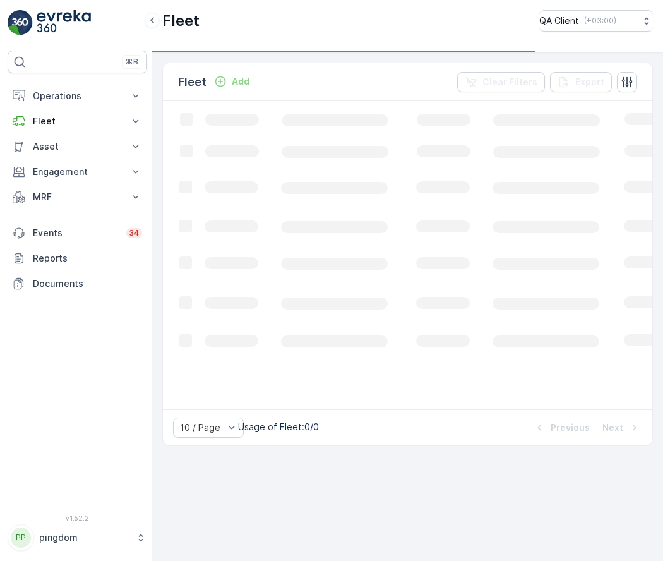 The image size is (663, 561). Describe the element at coordinates (77, 197) in the screenshot. I see `p: MRF` at that location.